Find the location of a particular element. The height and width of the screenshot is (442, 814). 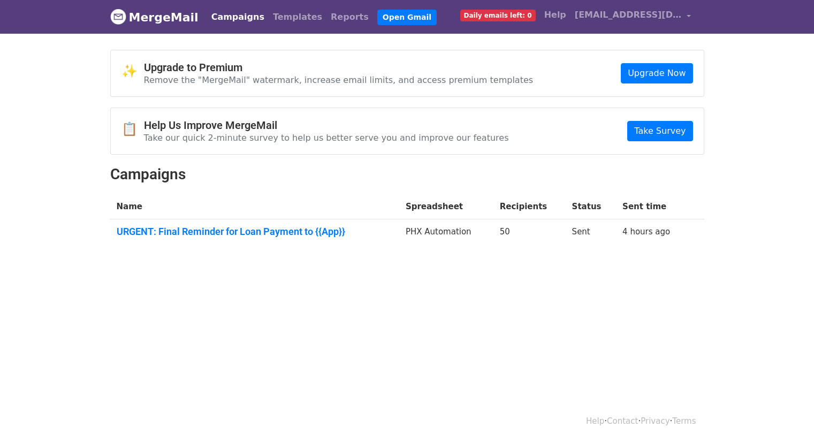

h2: Campaigns is located at coordinates (407, 174).